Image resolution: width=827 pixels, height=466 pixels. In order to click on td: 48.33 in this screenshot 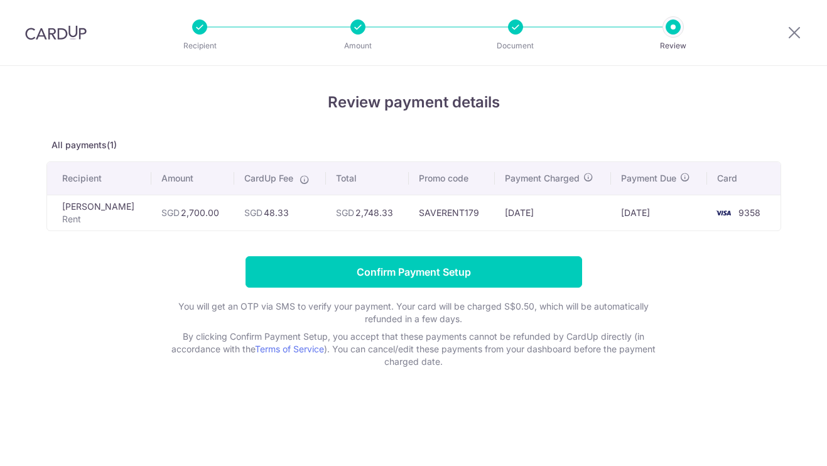, I will do `click(280, 212)`.